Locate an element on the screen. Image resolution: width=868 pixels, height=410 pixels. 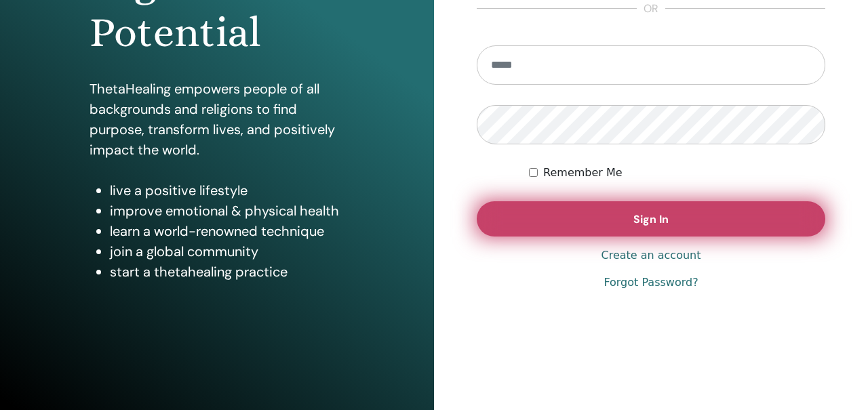
span: Sign In is located at coordinates (651, 219).